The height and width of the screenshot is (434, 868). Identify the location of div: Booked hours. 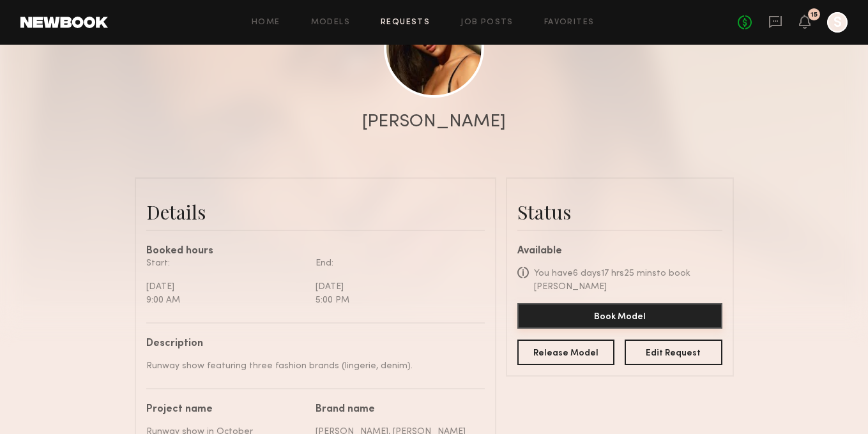
(315, 251).